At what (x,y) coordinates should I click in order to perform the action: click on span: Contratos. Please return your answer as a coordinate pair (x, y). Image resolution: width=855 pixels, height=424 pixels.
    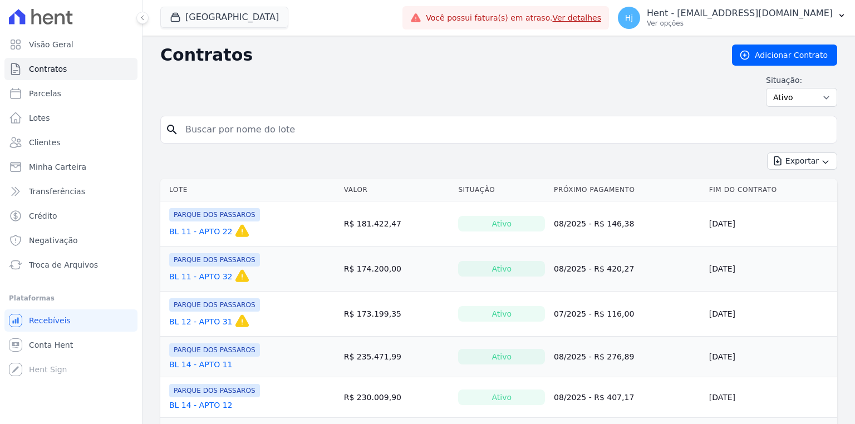
    Looking at the image, I should click on (48, 69).